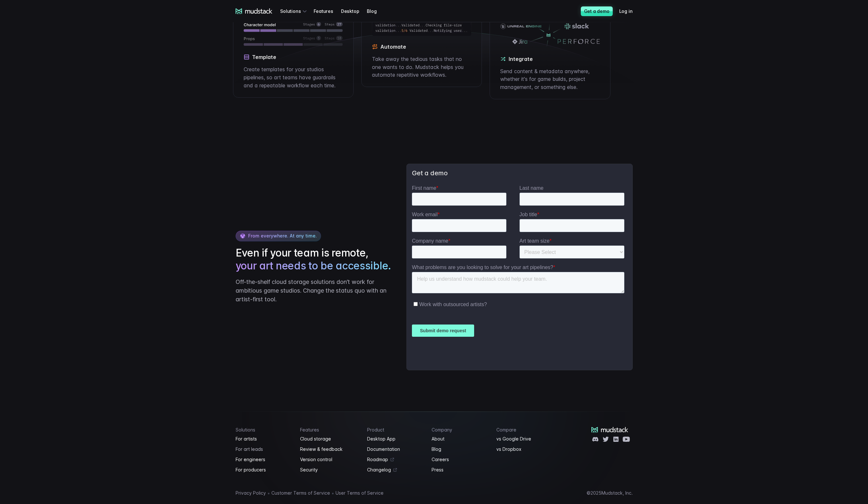 The width and height of the screenshot is (868, 504). What do you see at coordinates (264, 449) in the screenshot?
I see `a: For art leads` at bounding box center [264, 449].